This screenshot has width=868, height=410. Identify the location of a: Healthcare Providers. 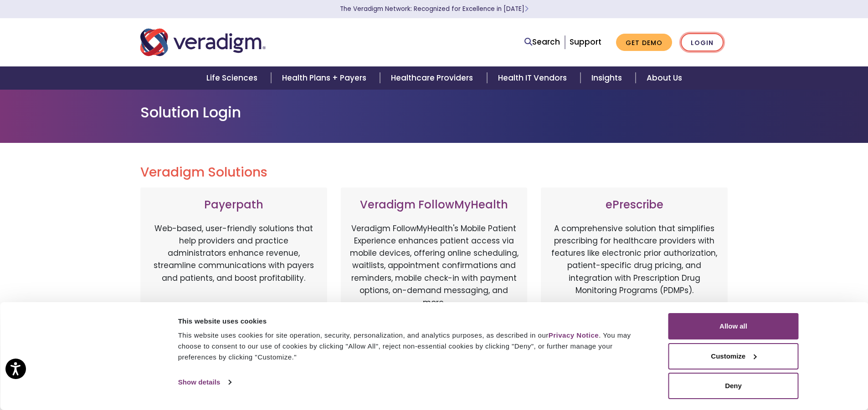
(433, 78).